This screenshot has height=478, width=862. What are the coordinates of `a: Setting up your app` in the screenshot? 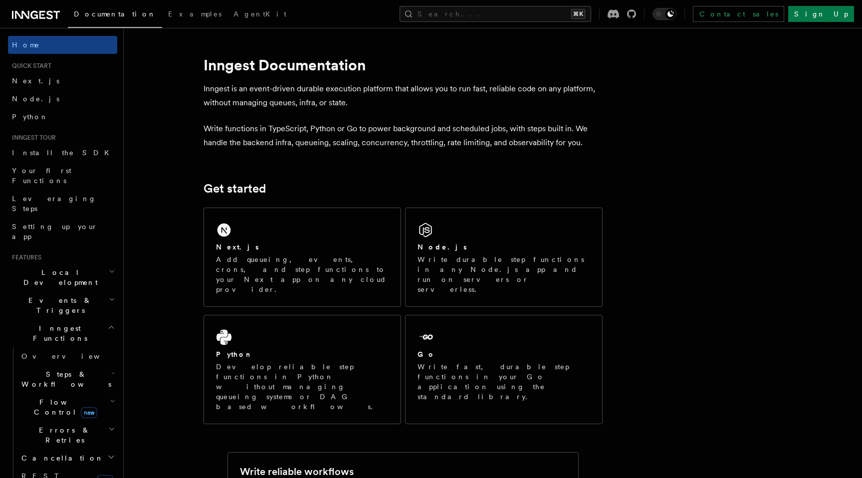 It's located at (62, 232).